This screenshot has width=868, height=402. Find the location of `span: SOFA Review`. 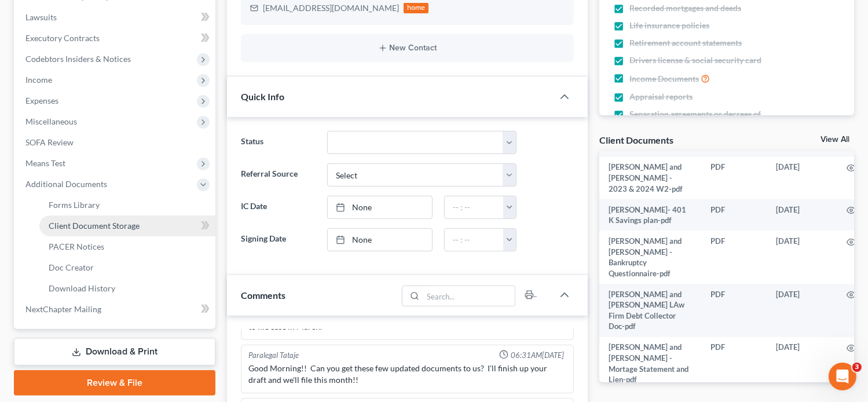

span: SOFA Review is located at coordinates (49, 142).